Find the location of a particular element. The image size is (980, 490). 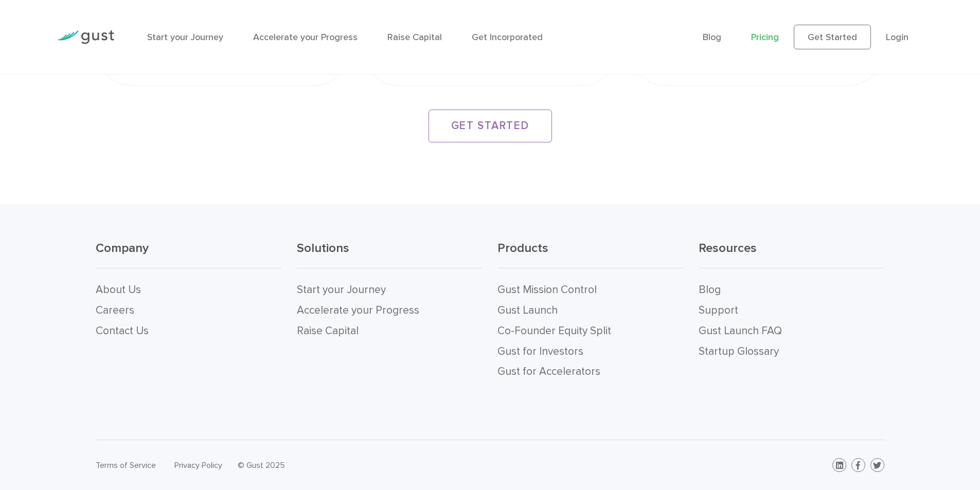

a: Get Started is located at coordinates (832, 37).